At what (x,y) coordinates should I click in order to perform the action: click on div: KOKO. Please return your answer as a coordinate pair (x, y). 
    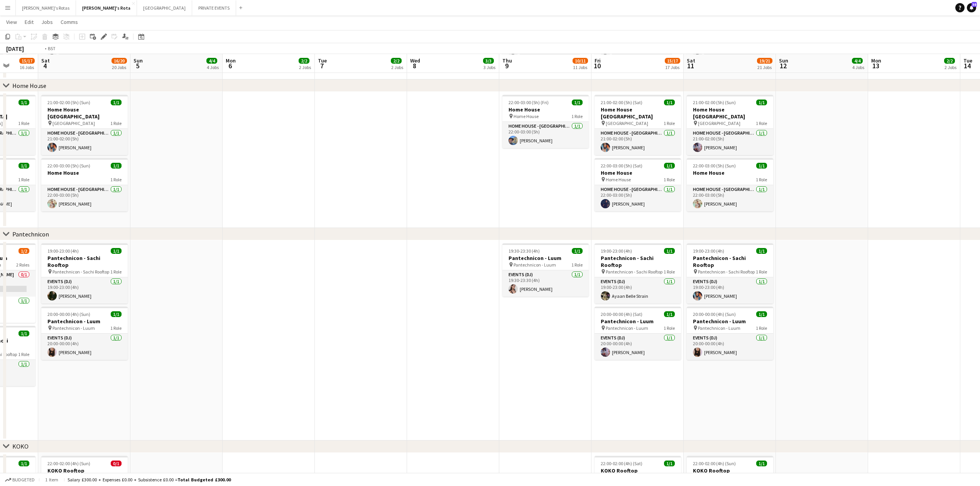
    Looking at the image, I should click on (20, 446).